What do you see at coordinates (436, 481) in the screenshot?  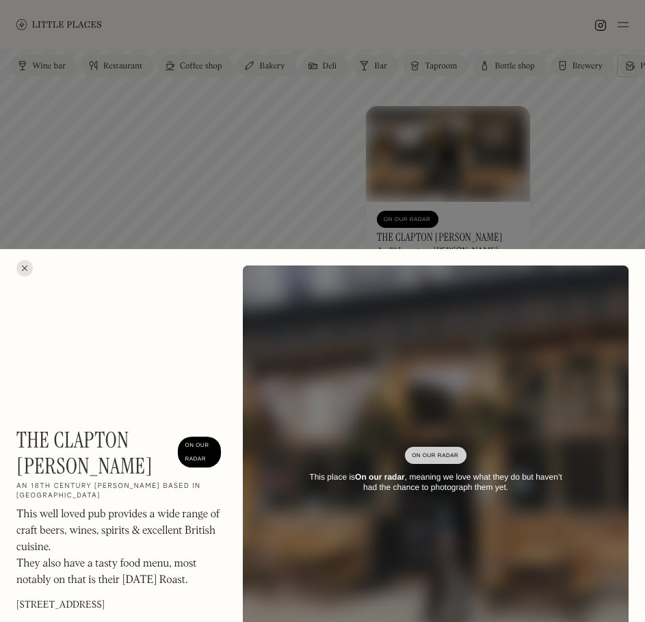 I see `div: This place is , meaning we love what they do but haven’t had the chance to photograph them yet.` at bounding box center [436, 481].